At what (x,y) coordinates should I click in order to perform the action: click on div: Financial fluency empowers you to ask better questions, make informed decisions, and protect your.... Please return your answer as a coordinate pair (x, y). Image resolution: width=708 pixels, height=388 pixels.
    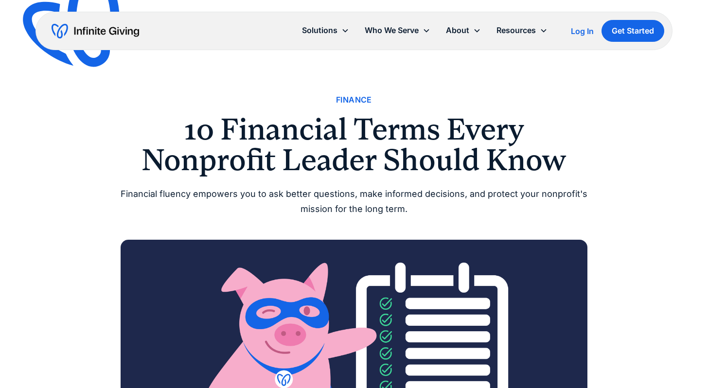
    Looking at the image, I should click on (354, 201).